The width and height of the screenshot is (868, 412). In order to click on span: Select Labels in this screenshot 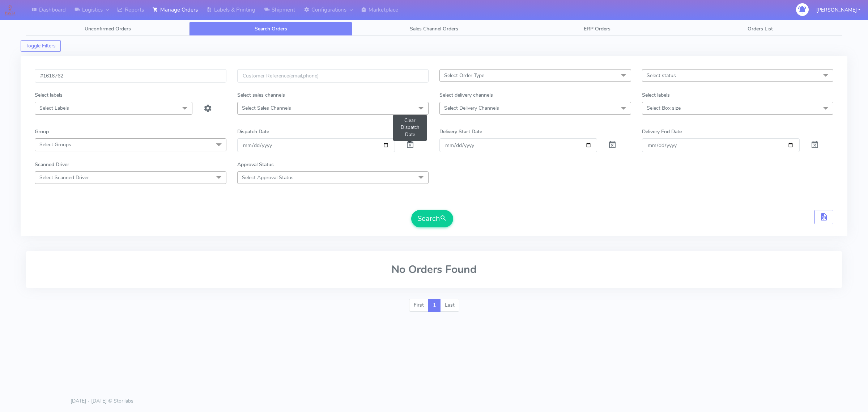, I will do `click(54, 108)`.